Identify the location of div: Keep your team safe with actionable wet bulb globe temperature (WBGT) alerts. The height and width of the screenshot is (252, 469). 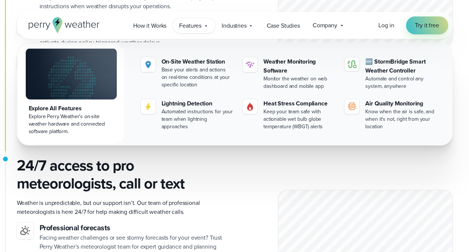
(299, 119).